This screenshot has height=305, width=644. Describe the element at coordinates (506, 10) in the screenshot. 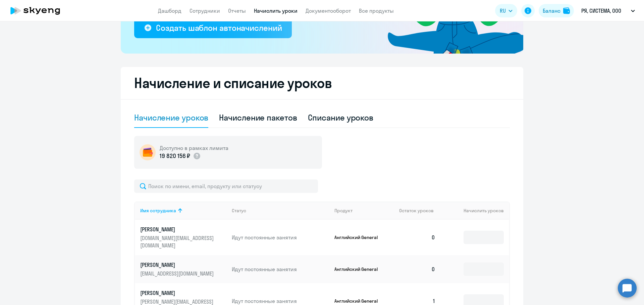

I see `button: RU` at that location.